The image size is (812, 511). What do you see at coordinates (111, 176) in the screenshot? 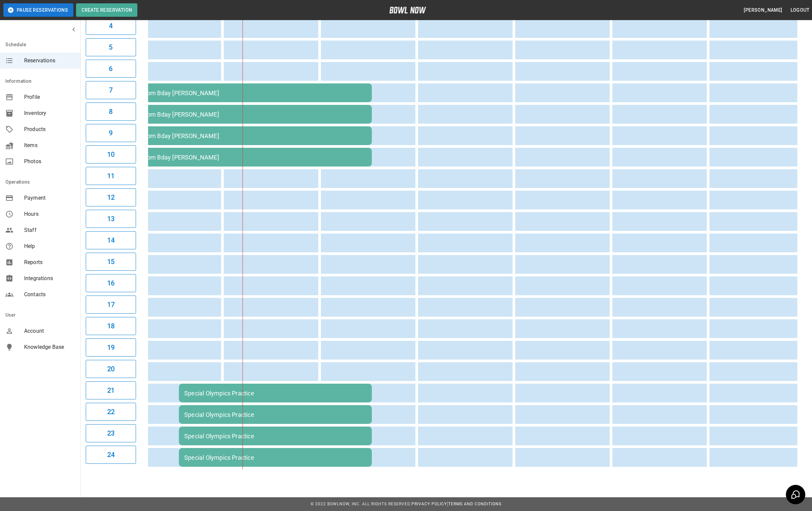
I see `h6: 11` at bounding box center [111, 176].